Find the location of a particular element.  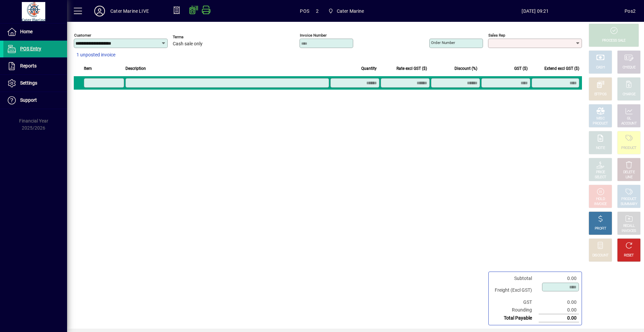

td: Freight (Excl GST) is located at coordinates (515, 290).